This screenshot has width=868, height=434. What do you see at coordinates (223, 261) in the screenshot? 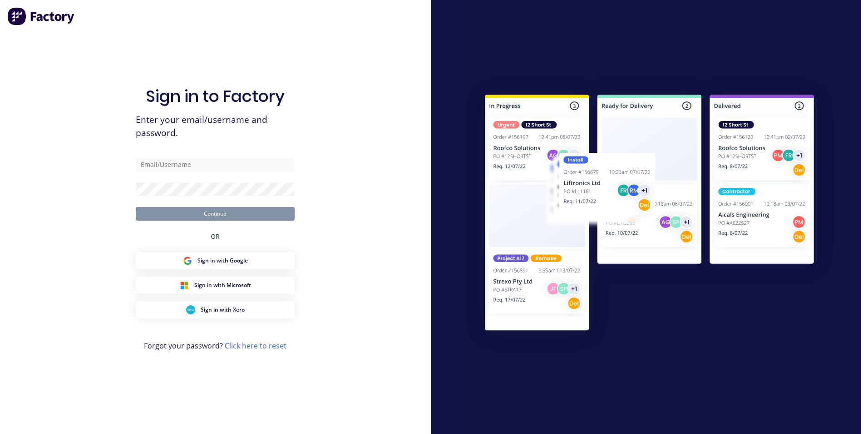
I see `span: Sign in with Google` at bounding box center [223, 261].